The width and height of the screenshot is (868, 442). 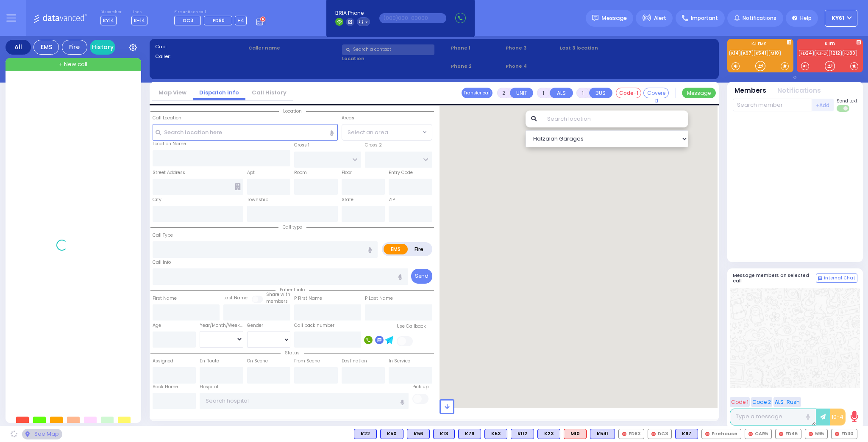 I want to click on div: See map, so click(x=42, y=434).